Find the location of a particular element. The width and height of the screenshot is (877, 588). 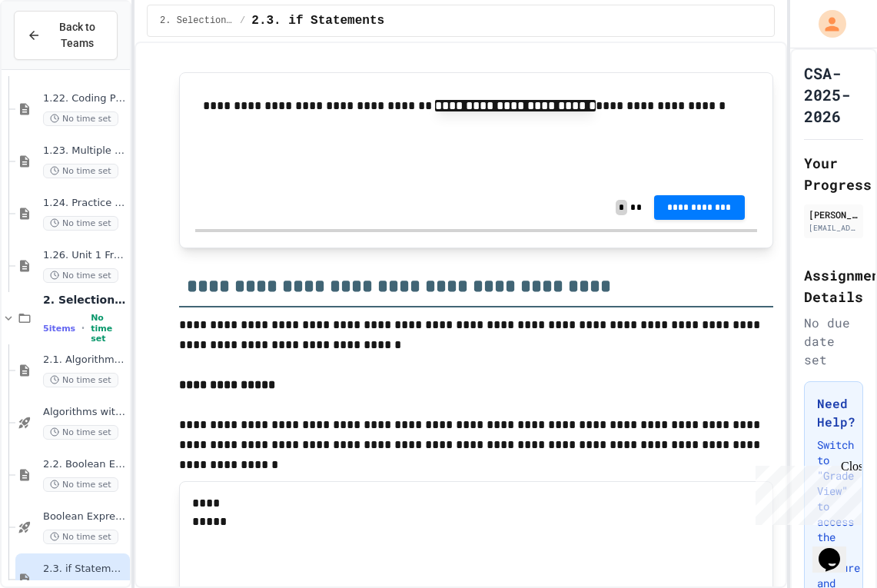

div: My Account is located at coordinates (826, 24).